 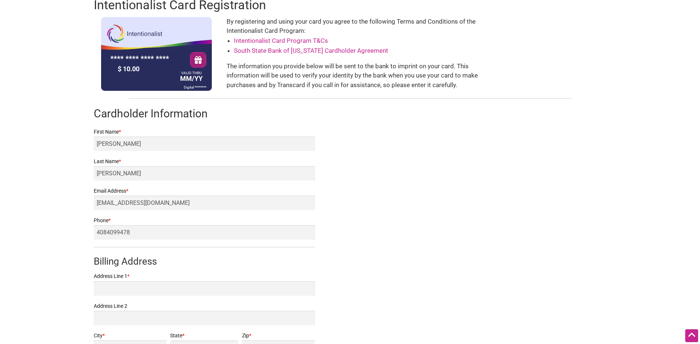 I want to click on h3: Billing Address, so click(x=204, y=261).